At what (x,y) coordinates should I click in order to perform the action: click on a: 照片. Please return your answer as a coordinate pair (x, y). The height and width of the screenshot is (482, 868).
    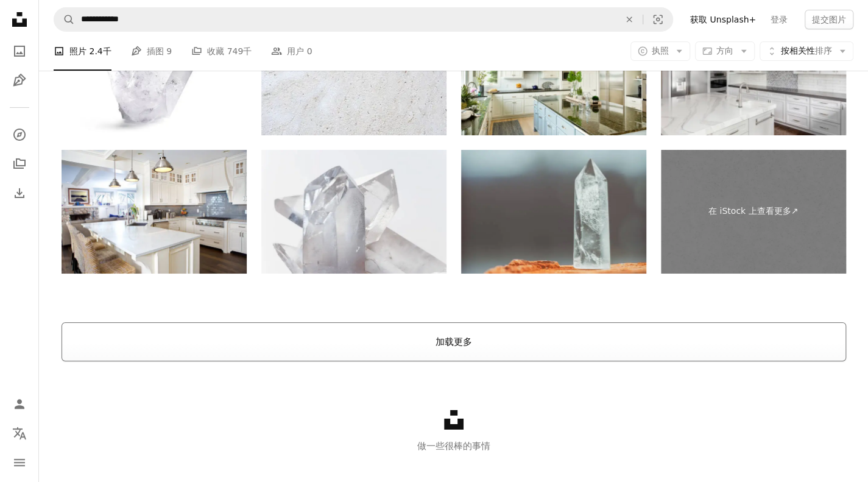
    Looking at the image, I should click on (19, 51).